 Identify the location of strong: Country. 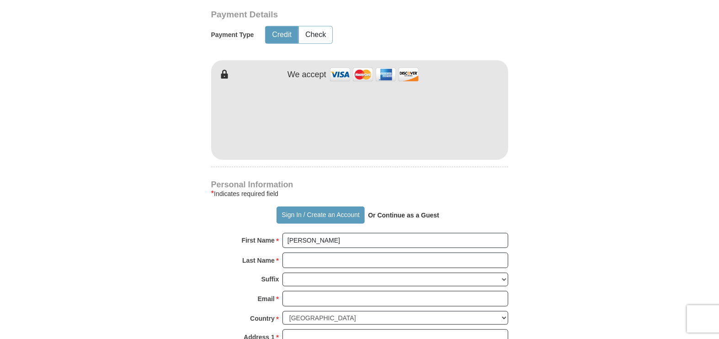
(262, 319).